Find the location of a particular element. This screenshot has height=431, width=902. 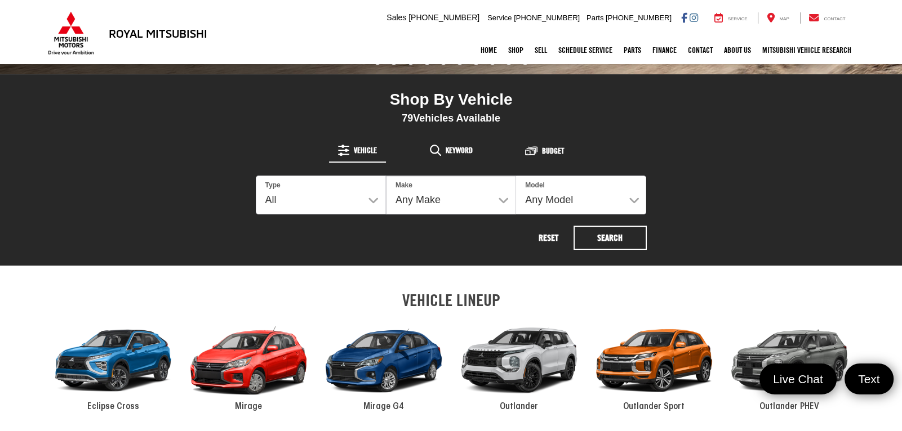

span: Mirage is located at coordinates (248, 407).